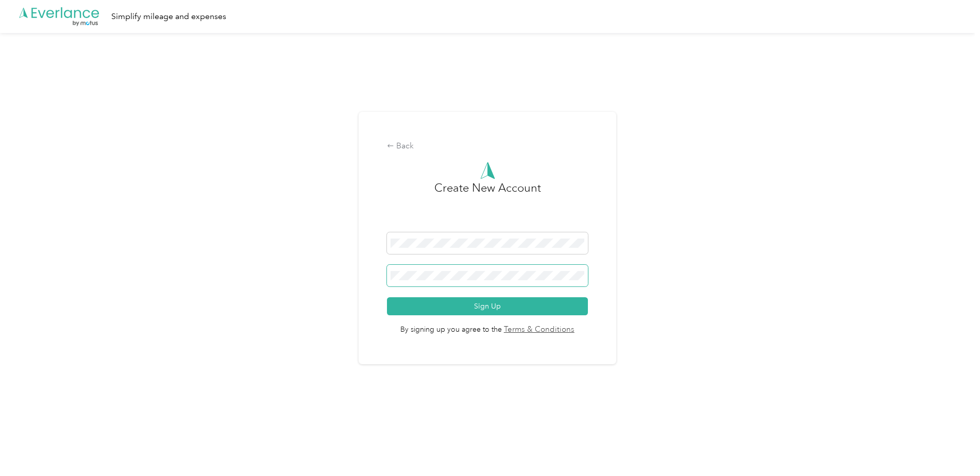  What do you see at coordinates (487, 325) in the screenshot?
I see `span: By signing up you agree to the` at bounding box center [487, 325].